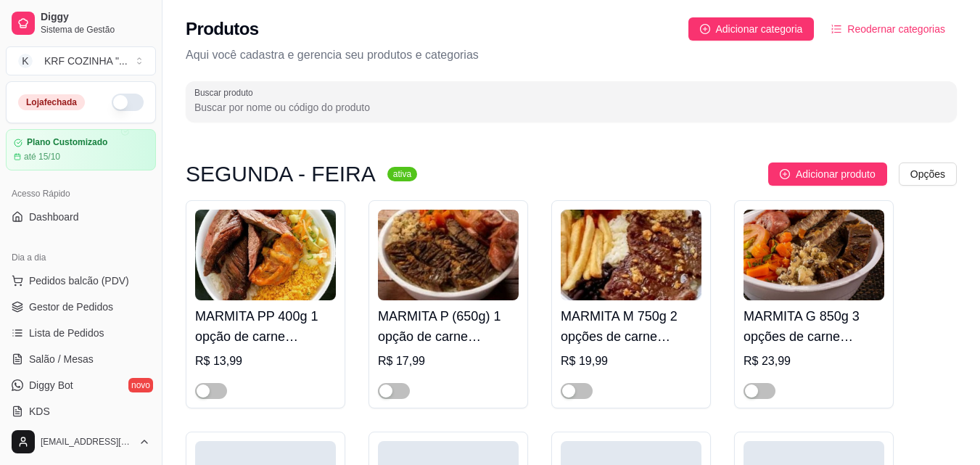  Describe the element at coordinates (67, 142) in the screenshot. I see `article: Plano Customizado` at that location.